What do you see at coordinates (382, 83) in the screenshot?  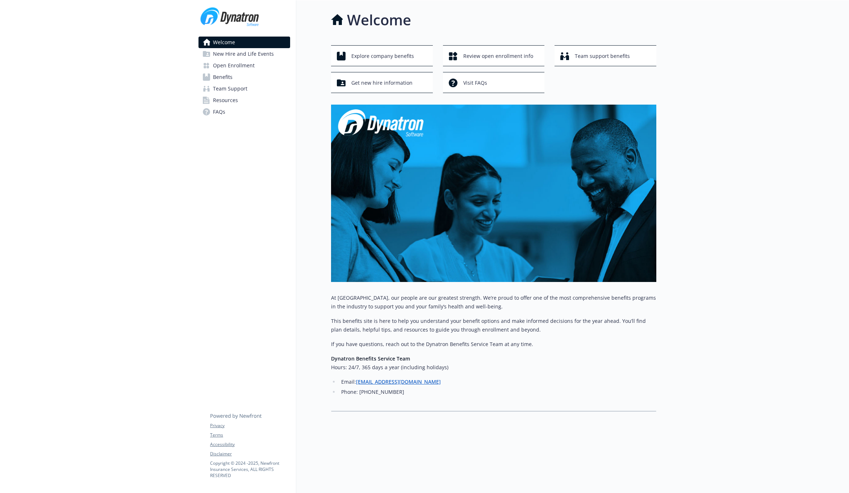 I see `button: Get new hire information` at bounding box center [382, 83].